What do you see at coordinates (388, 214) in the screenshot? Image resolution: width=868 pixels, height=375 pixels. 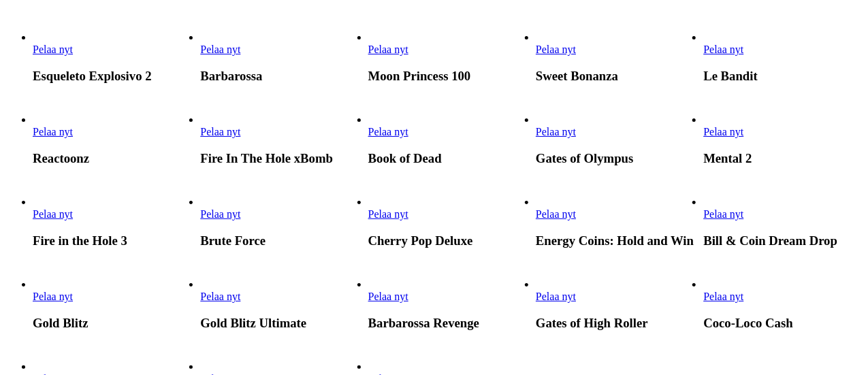 I see `a: Cherry Pop Deluxe` at bounding box center [388, 214].